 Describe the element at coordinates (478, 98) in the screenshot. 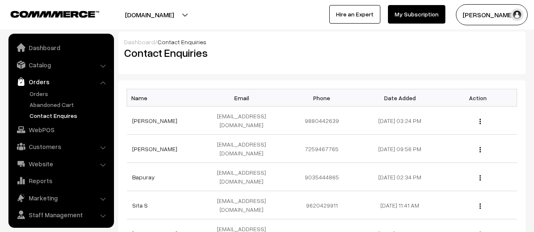

I see `th: Action` at that location.